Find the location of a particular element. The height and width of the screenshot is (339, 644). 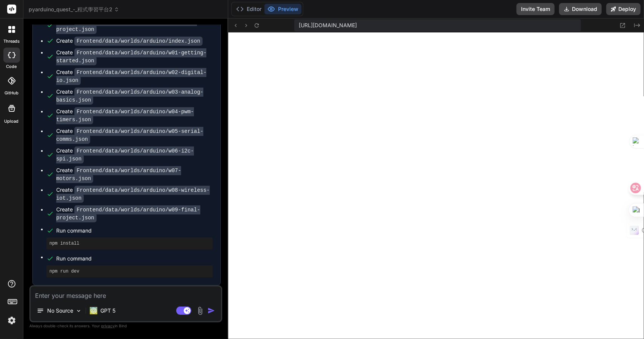

code: Frontend/data/worlds/arduino/w03-analog-basics.json is located at coordinates (130, 96).